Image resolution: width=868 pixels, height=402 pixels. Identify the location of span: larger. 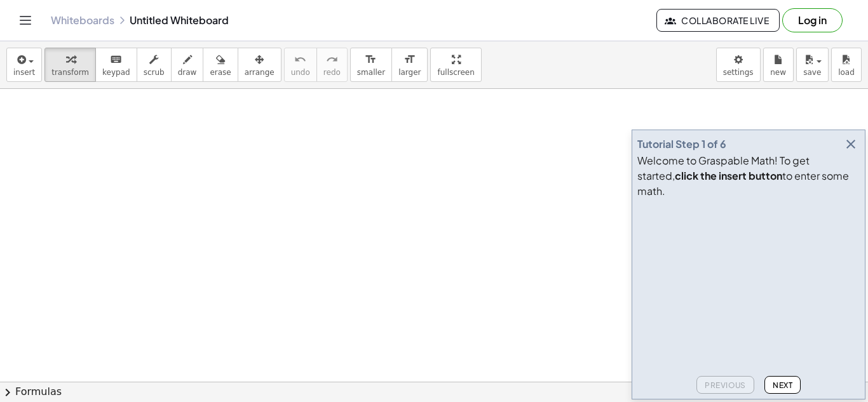
(410, 72).